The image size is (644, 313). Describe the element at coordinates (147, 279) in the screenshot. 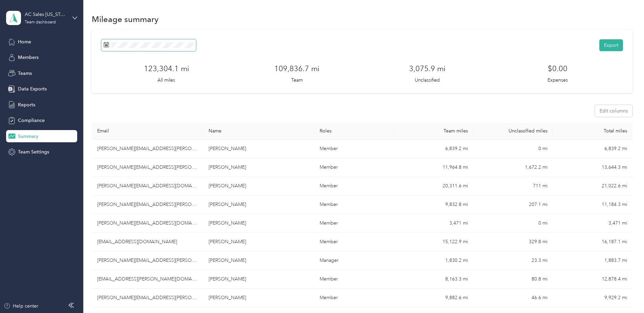

I see `td: jacob.faircloth@tobiidynavox.com` at that location.